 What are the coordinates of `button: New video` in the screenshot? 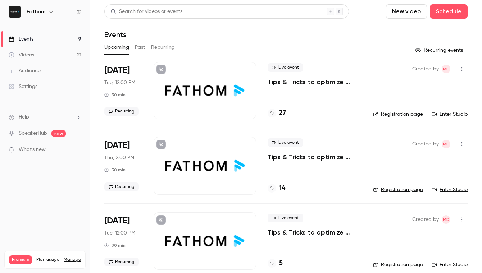 It's located at (406, 12).